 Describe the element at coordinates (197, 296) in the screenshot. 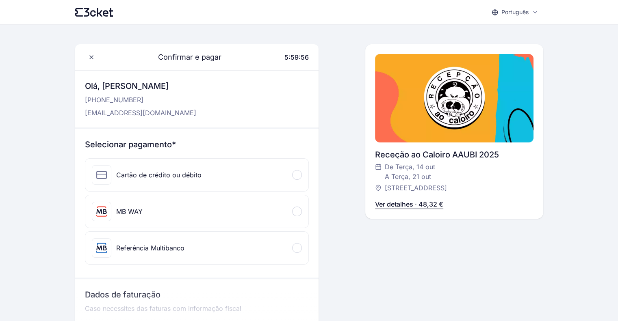

I see `h3: Dados de faturação` at that location.